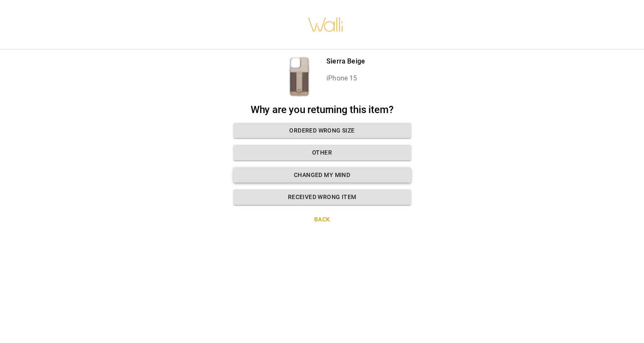 This screenshot has width=644, height=343. What do you see at coordinates (322, 197) in the screenshot?
I see `button: Received wrong item` at bounding box center [322, 197].